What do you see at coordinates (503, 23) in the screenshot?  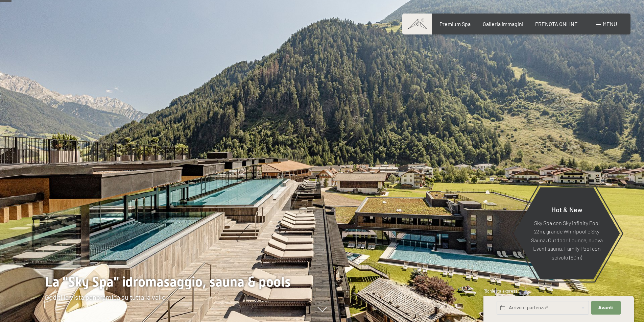 I see `a: Galleria immagini` at bounding box center [503, 23].